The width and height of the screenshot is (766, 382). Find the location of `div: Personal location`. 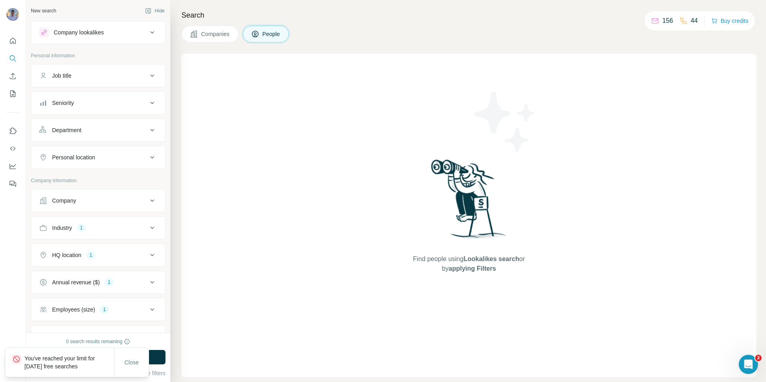

div: Personal location is located at coordinates (73, 157).